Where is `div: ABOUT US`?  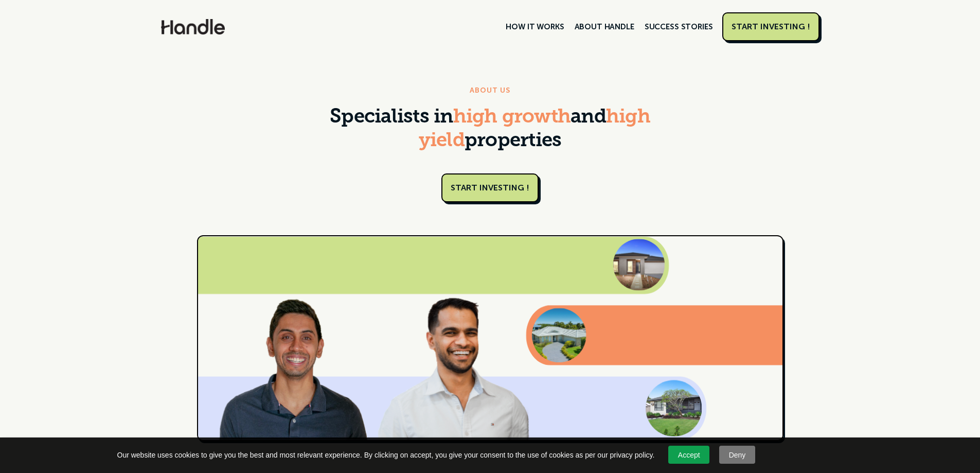 div: ABOUT US is located at coordinates (491, 91).